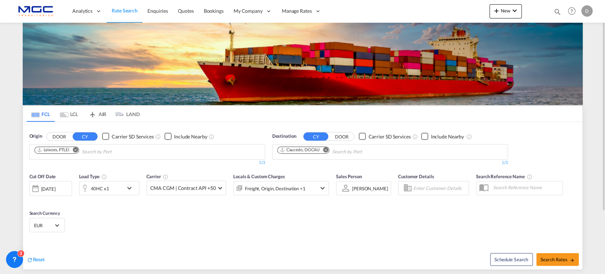 The width and height of the screenshot is (605, 274). Describe the element at coordinates (504, 176) in the screenshot. I see `span: Search Reference Name` at that location.